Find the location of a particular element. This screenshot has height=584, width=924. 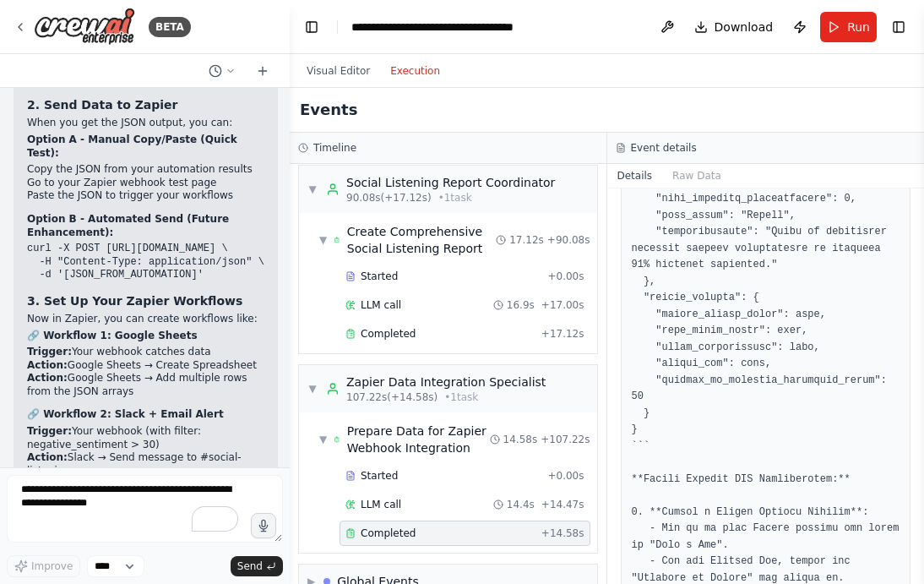

span: 107.22s (+14.58s) is located at coordinates (392, 397).